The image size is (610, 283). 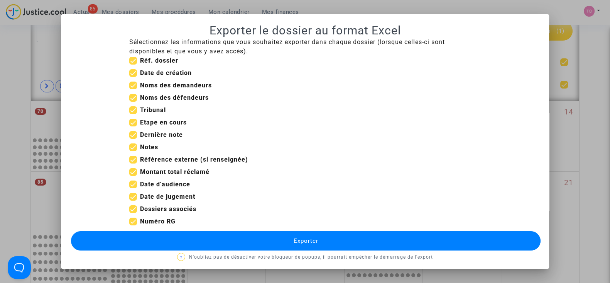 What do you see at coordinates (175, 97) in the screenshot?
I see `b: Noms des défendeurs` at bounding box center [175, 97].